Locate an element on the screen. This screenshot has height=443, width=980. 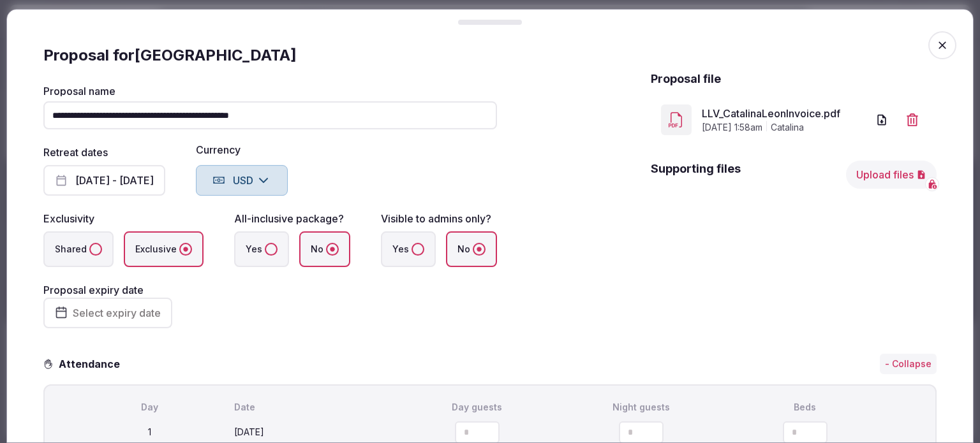
div: Date is located at coordinates (313, 407).